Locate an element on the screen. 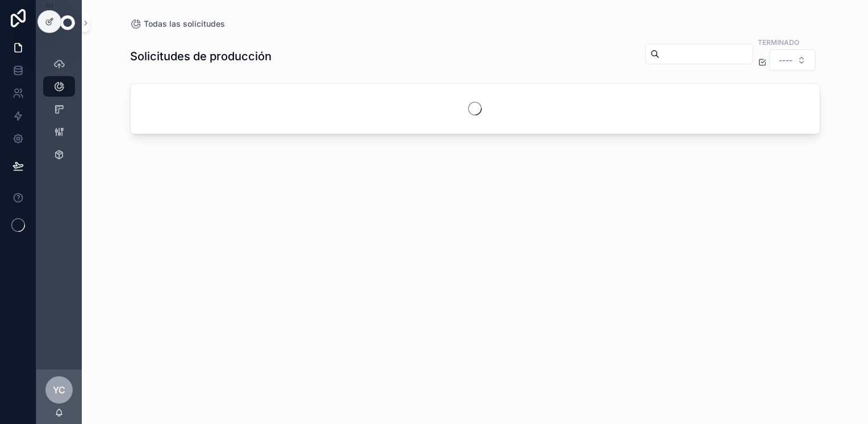 Image resolution: width=868 pixels, height=424 pixels. div: scrollable content is located at coordinates (59, 112).